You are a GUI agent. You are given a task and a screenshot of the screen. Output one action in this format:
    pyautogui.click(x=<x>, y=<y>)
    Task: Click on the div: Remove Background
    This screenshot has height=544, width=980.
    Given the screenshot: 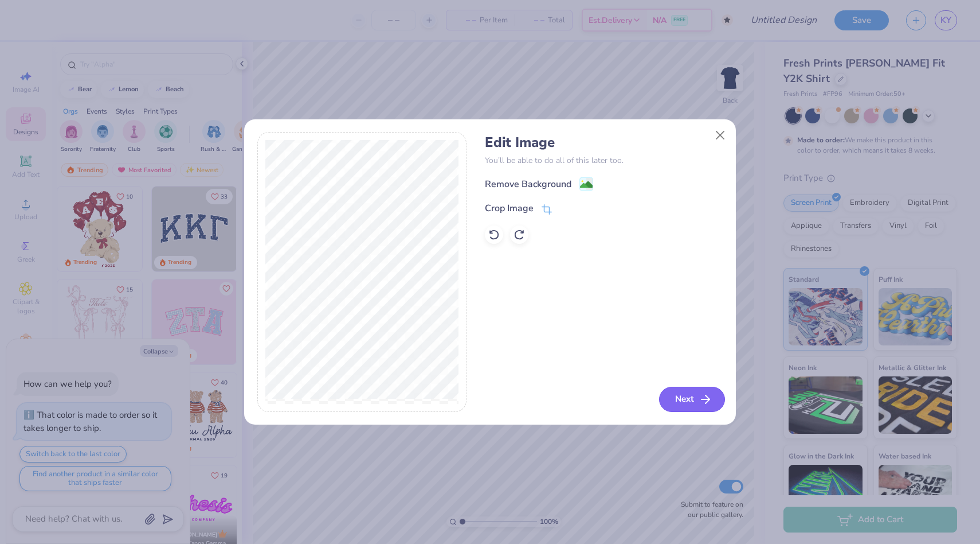 What is the action you would take?
    pyautogui.click(x=527, y=184)
    